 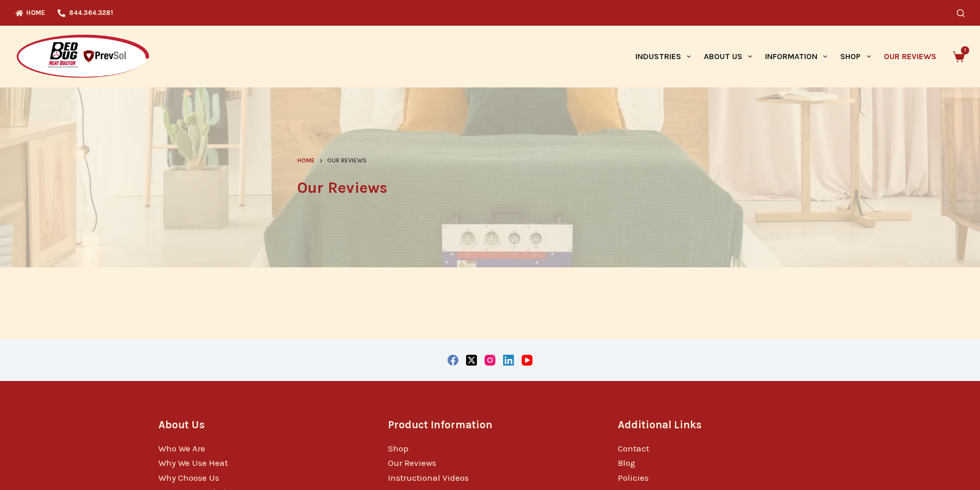 What do you see at coordinates (261, 425) in the screenshot?
I see `h3: About Us` at bounding box center [261, 425].